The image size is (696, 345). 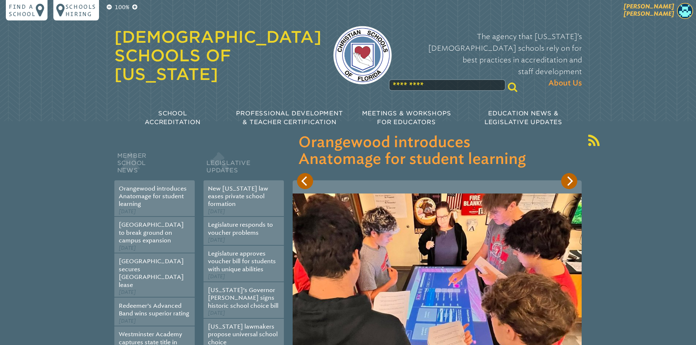 I want to click on p: 100%, so click(x=122, y=7).